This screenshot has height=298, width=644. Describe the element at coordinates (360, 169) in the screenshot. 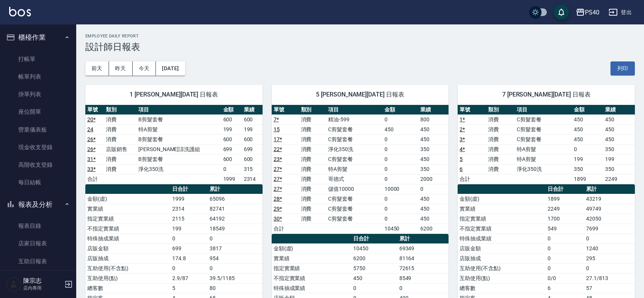

I see `table: a dense table` at that location.